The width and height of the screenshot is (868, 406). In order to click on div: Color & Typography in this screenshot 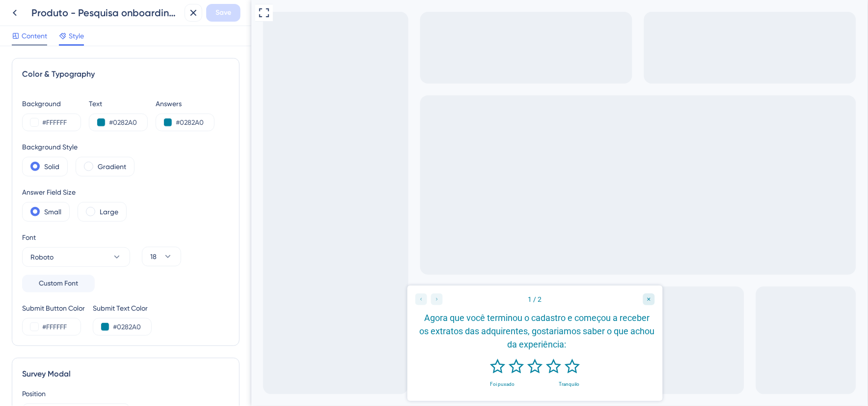, I will do `click(125, 74)`.